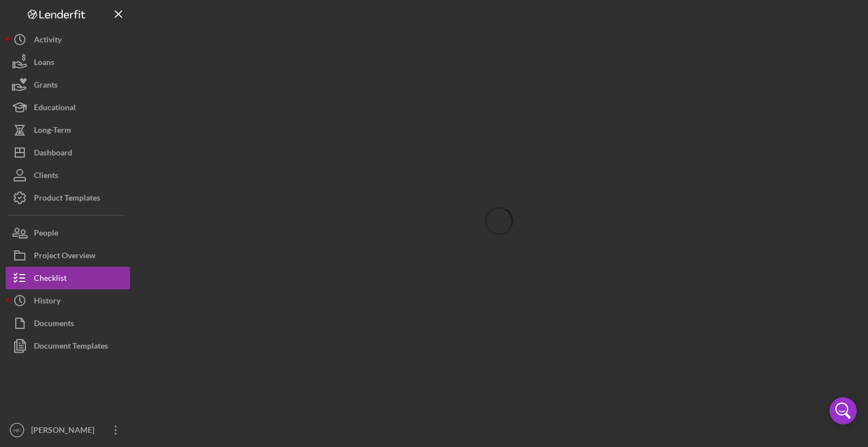 This screenshot has width=868, height=447. I want to click on button: Checklist, so click(68, 278).